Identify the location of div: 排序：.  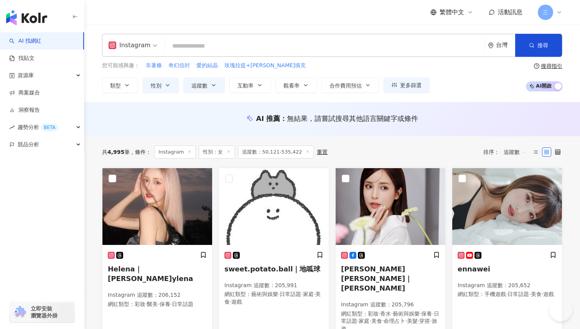
(507, 152).